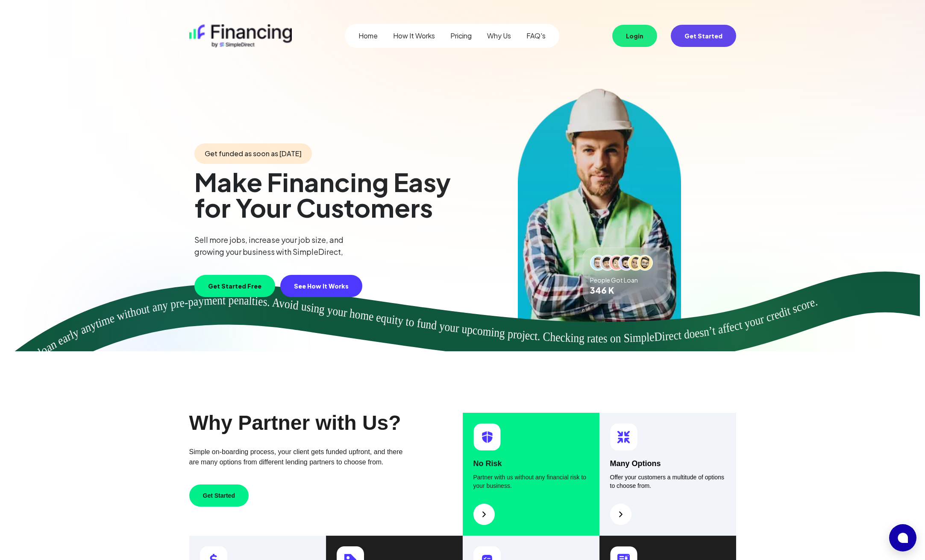  What do you see at coordinates (531, 482) in the screenshot?
I see `p: Partner with us without any financial risk to your business.` at bounding box center [531, 482].